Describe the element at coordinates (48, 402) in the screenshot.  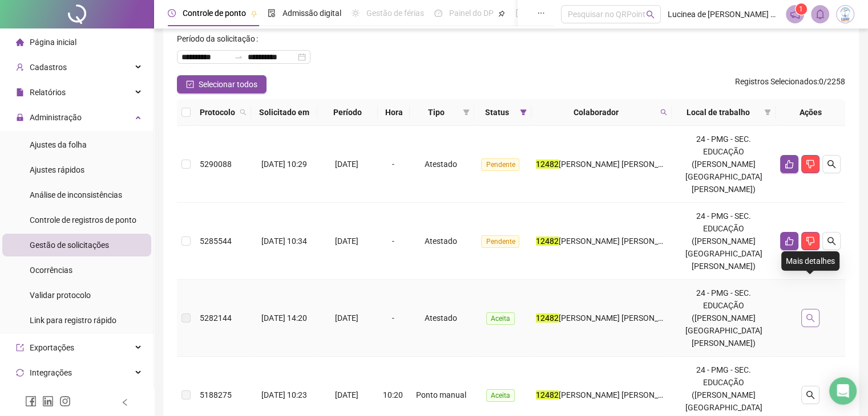
I see `span: linkedin` at that location.